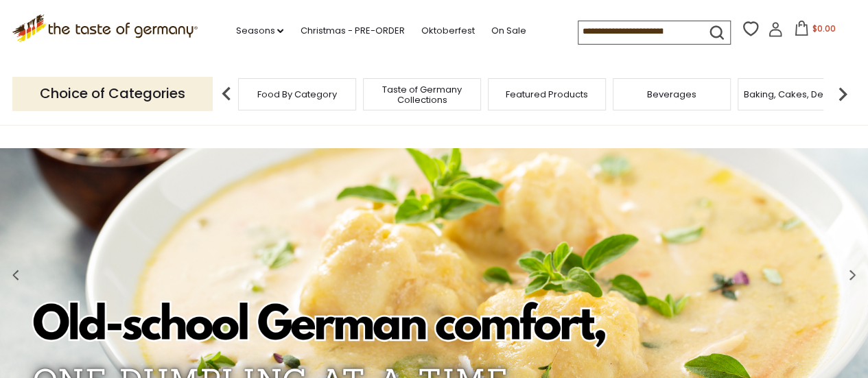  I want to click on span: Food By Category, so click(297, 94).